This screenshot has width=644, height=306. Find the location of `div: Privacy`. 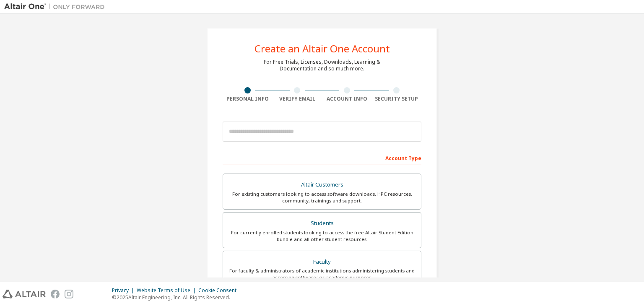

div: Privacy is located at coordinates (124, 290).